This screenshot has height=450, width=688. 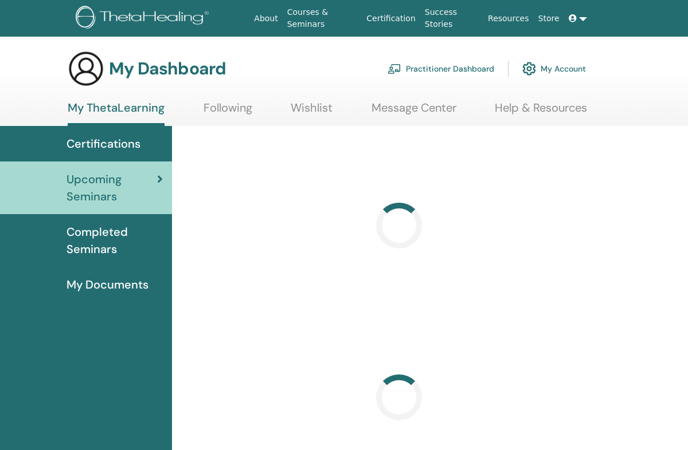 What do you see at coordinates (390, 18) in the screenshot?
I see `a: Certification` at bounding box center [390, 18].